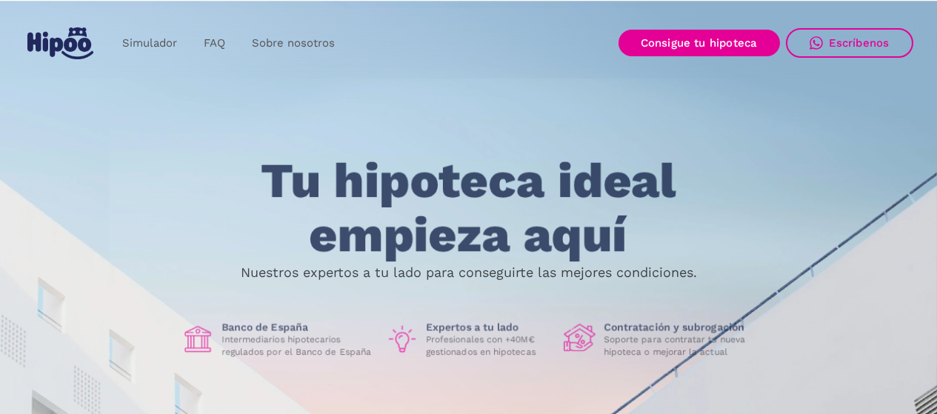 Image resolution: width=937 pixels, height=414 pixels. I want to click on p: Nuestros expertos a tu lado para conseguirte las mejores condiciones., so click(469, 272).